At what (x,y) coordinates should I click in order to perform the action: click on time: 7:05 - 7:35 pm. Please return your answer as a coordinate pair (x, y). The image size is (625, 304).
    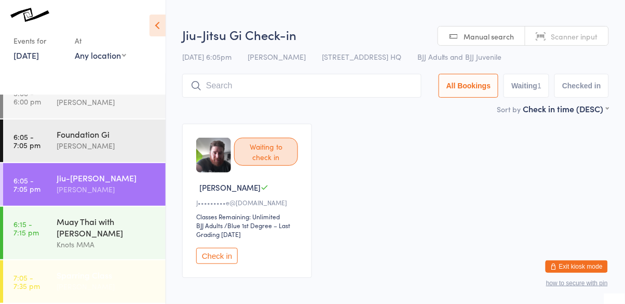
    Looking at the image, I should click on (26, 282).